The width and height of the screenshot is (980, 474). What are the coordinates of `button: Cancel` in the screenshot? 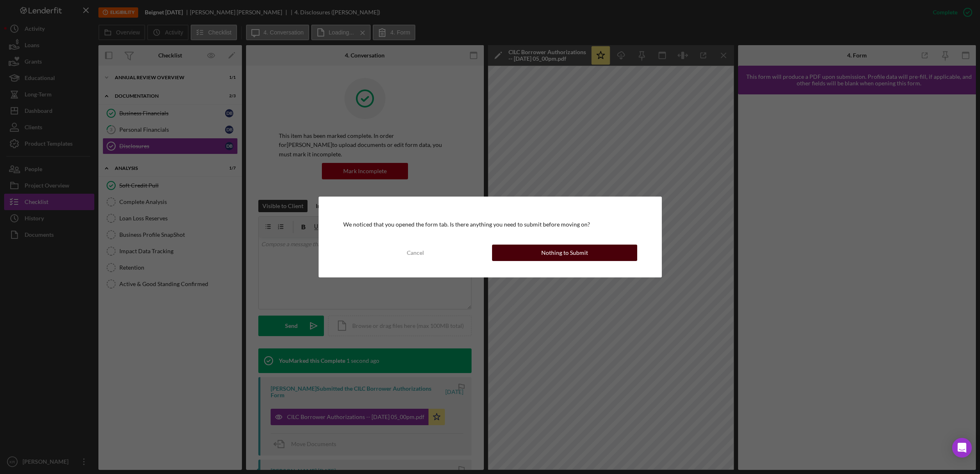 It's located at (416, 253).